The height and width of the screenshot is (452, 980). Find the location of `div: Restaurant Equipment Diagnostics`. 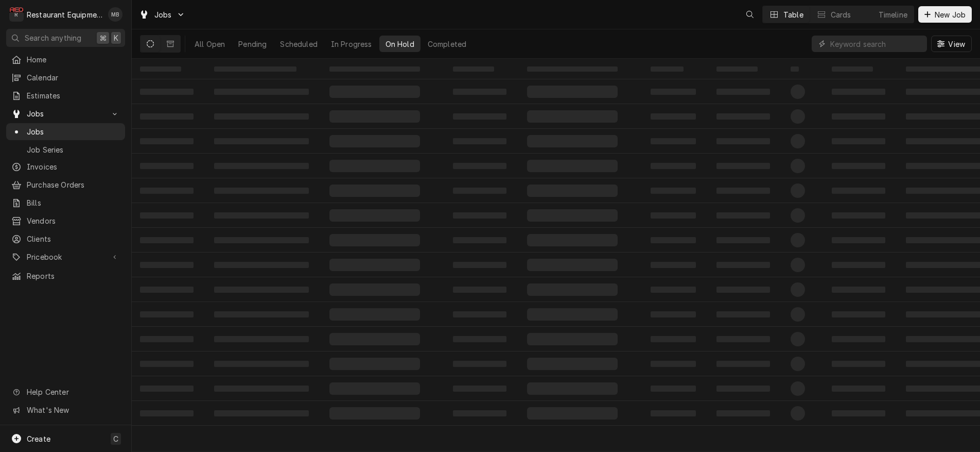

div: Restaurant Equipment Diagnostics is located at coordinates (65, 14).